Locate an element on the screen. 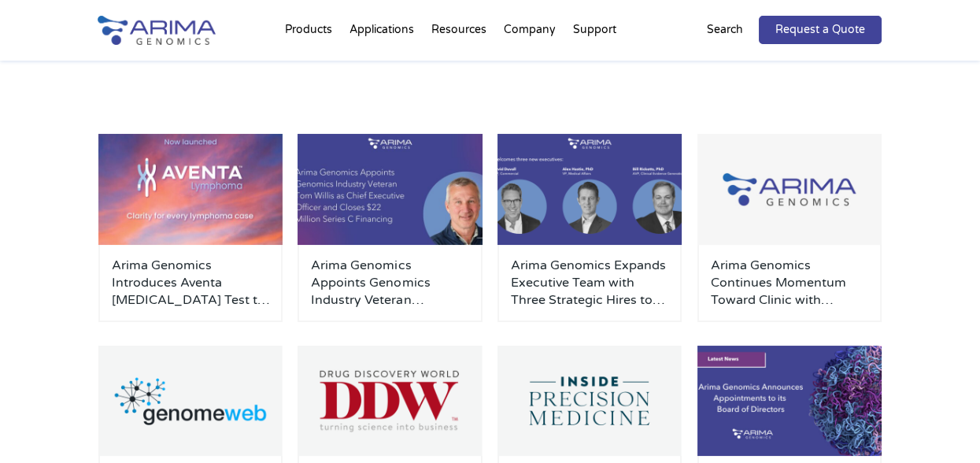 This screenshot has height=463, width=980. img: Arima-Genomics-logo is located at coordinates (156, 30).